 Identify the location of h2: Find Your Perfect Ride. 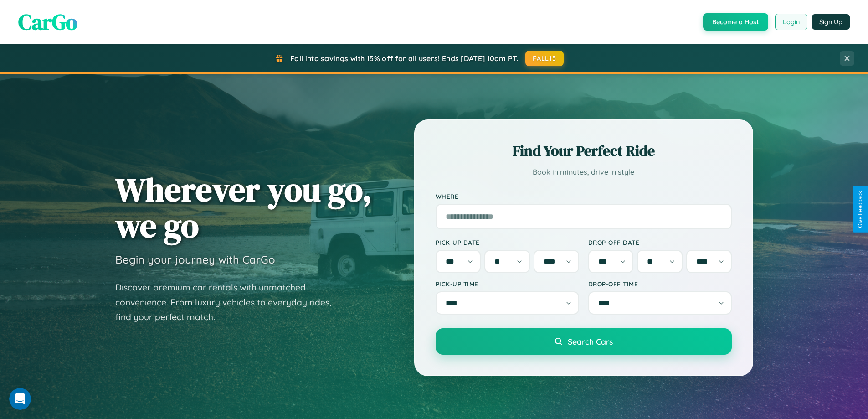
(583, 151).